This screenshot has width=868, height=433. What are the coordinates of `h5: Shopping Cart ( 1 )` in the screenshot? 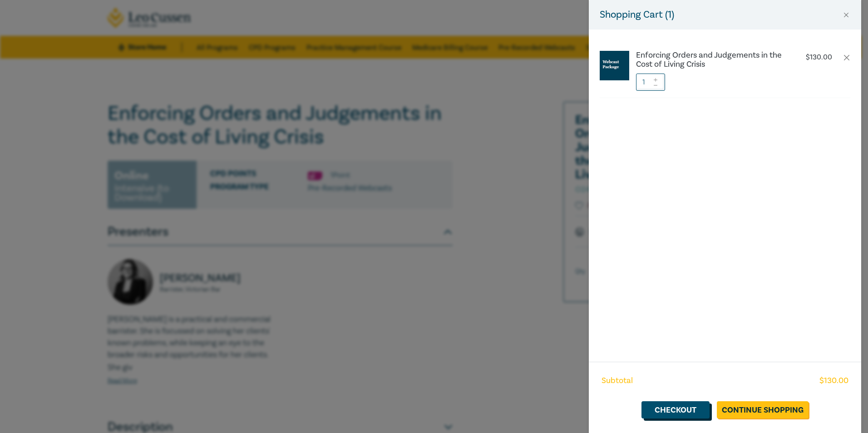 It's located at (636, 14).